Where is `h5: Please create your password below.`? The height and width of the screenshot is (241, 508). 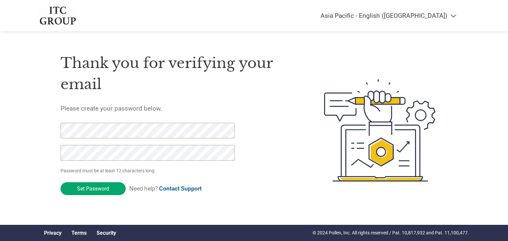 h5: Please create your password below. is located at coordinates (177, 108).